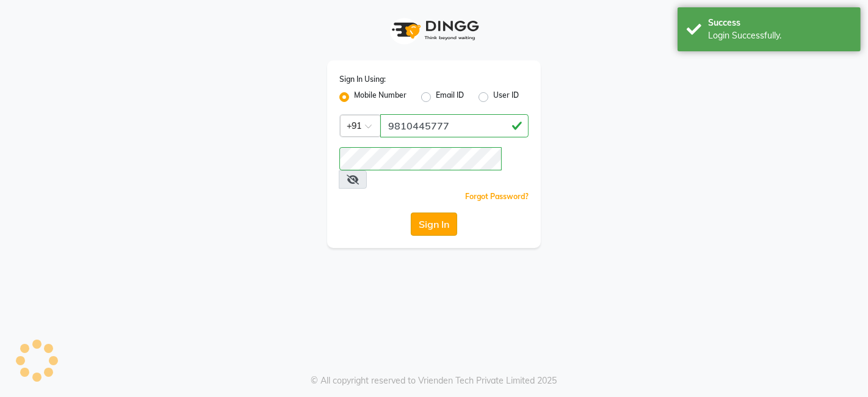  I want to click on label: Sign In Using:, so click(363, 80).